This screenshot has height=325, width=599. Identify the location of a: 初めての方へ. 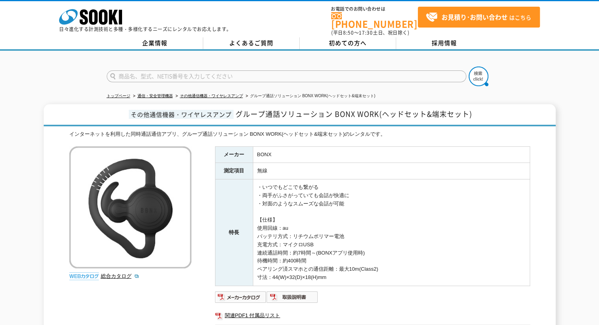
(348, 43).